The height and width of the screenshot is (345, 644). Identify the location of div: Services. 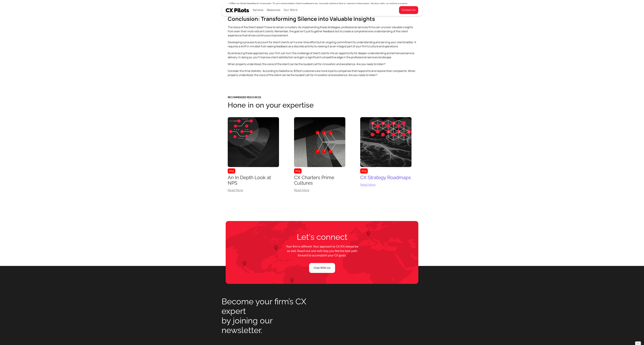
(258, 10).